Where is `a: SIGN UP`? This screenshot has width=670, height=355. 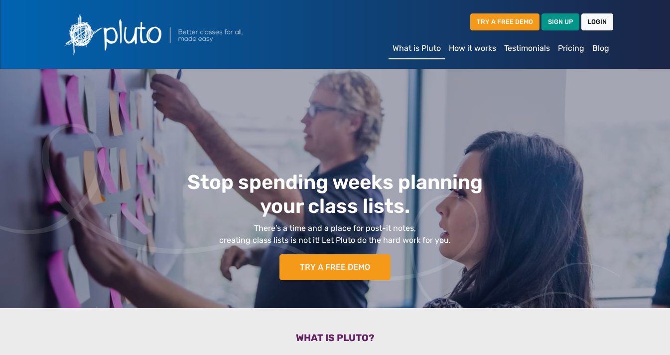 a: SIGN UP is located at coordinates (560, 21).